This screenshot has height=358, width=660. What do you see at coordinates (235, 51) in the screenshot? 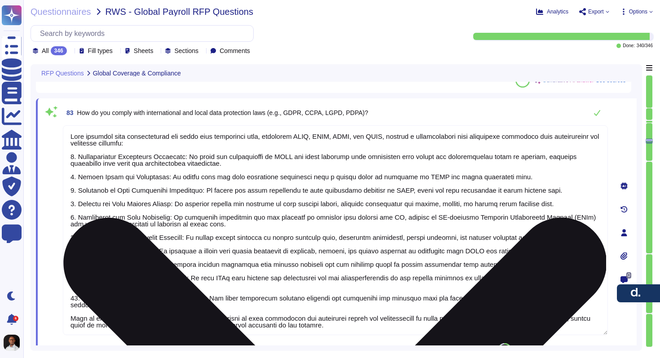
I see `span: Comments` at bounding box center [235, 51].